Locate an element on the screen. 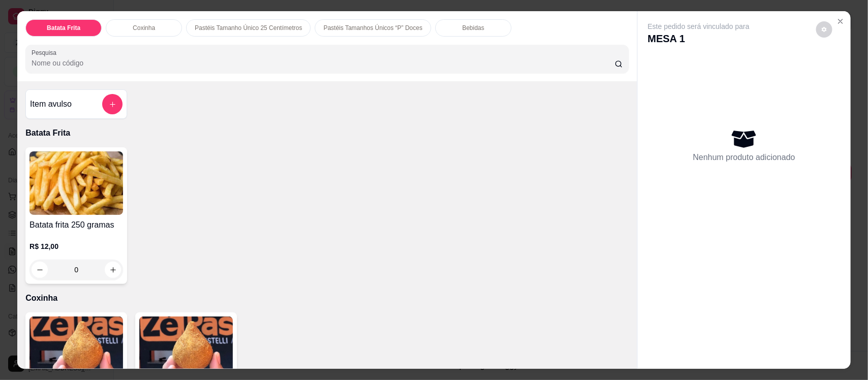 This screenshot has width=868, height=380. h4: Item avulso is located at coordinates (51, 104).